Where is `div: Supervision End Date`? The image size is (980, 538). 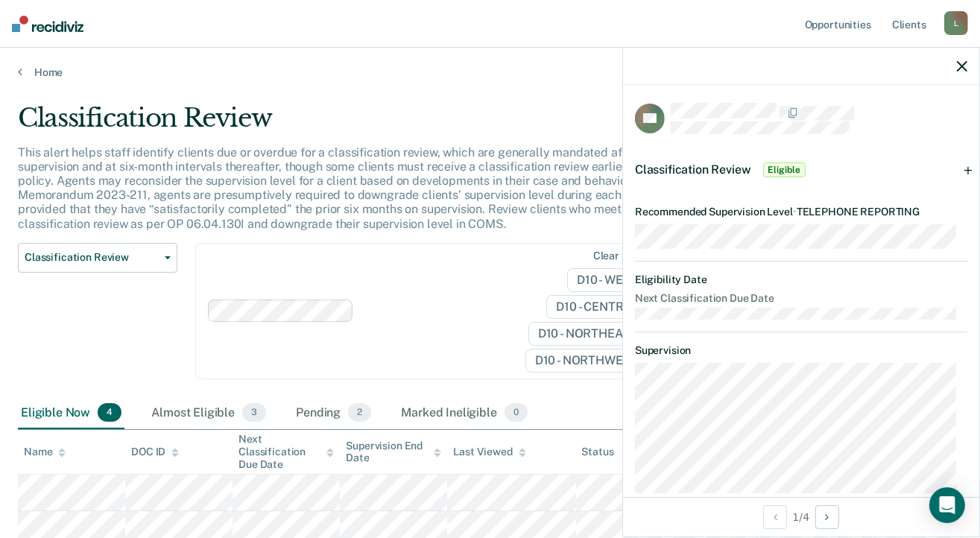 div: Supervision End Date is located at coordinates (393, 453).